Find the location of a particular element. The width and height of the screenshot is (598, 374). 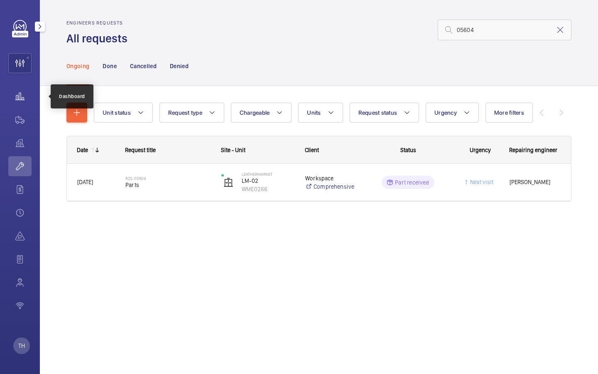

span: Request status is located at coordinates (378, 113).